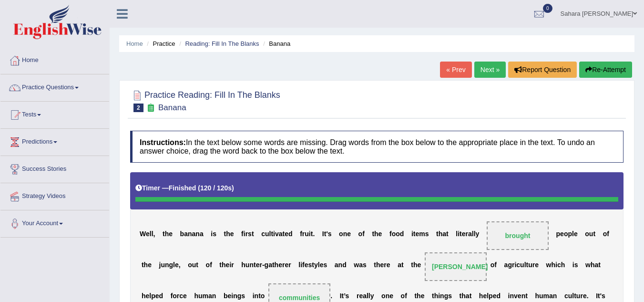 The image size is (644, 302). What do you see at coordinates (160, 44) in the screenshot?
I see `li: Practice` at bounding box center [160, 44].